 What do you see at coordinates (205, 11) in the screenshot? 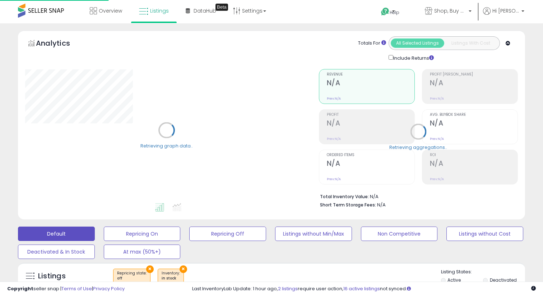
I see `span: DataHub` at bounding box center [205, 11].